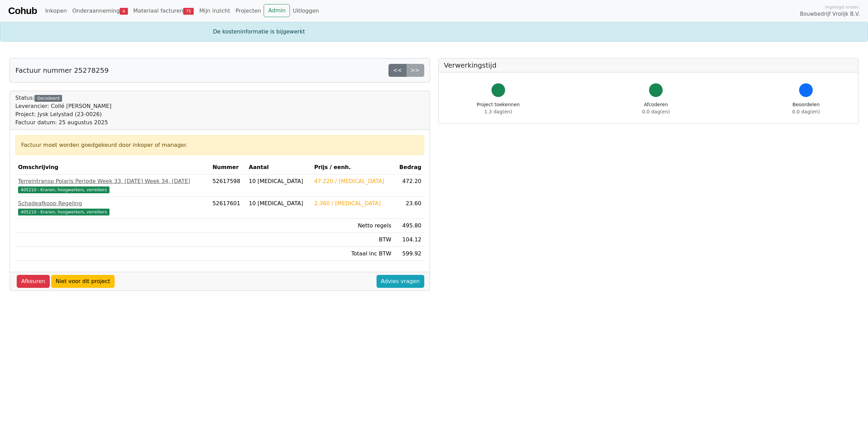 This screenshot has height=434, width=868. What do you see at coordinates (648, 65) in the screenshot?
I see `h5: Verwerkingstijd` at bounding box center [648, 65].